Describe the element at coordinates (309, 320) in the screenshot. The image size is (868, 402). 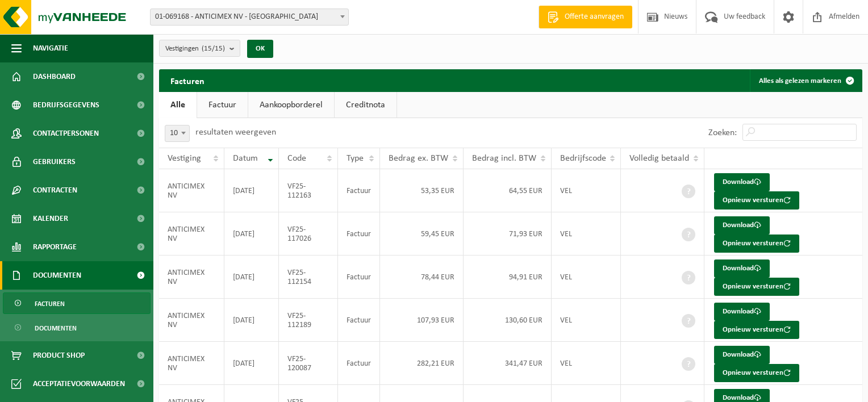
I see `td: VF25-112189` at that location.